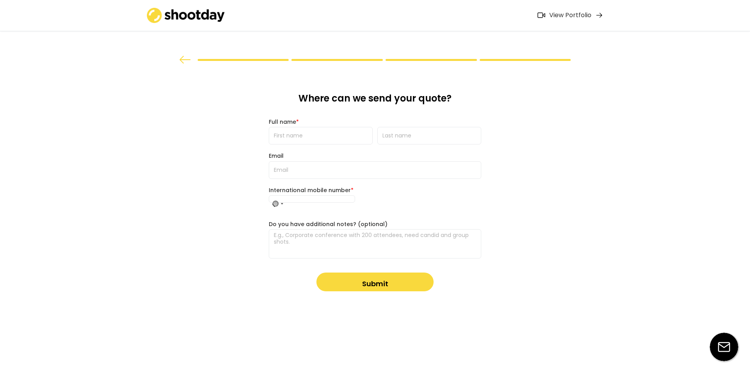 Image resolution: width=750 pixels, height=369 pixels. What do you see at coordinates (541, 15) in the screenshot?
I see `img: Icon%20feather-video%402x.png` at bounding box center [541, 15].